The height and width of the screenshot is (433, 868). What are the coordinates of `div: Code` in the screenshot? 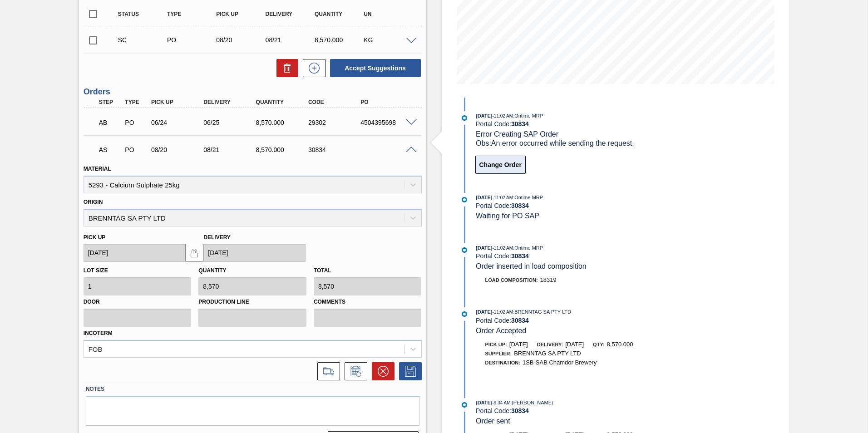 It's located at (335, 102).